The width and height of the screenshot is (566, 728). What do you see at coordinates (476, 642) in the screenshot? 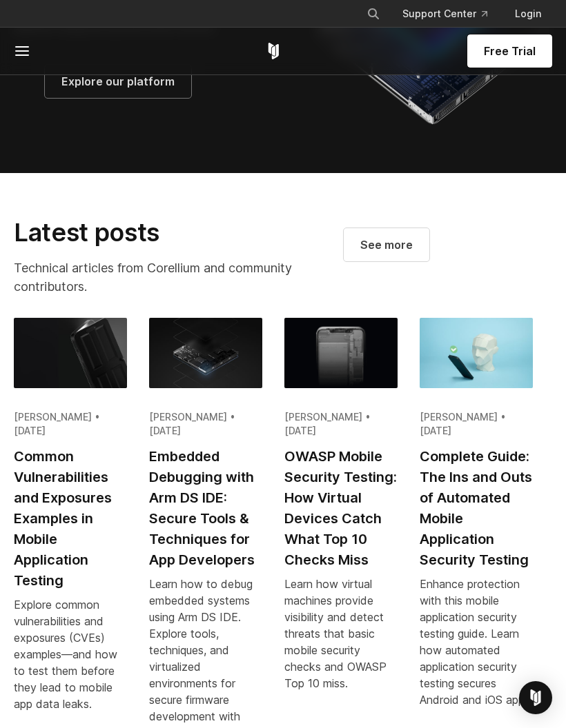
I see `div: Enhance protection with this mobile application security testing guide. Learn how automated appli...` at bounding box center [476, 642].